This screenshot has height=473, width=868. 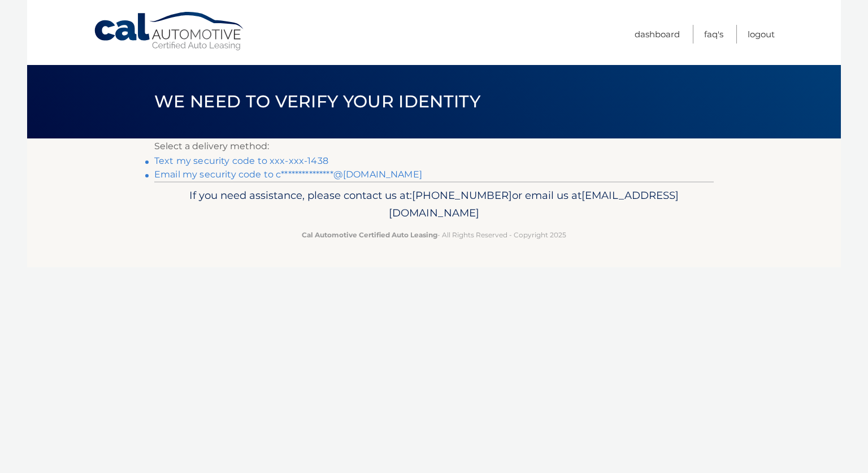 I want to click on p: - All Rights Reserved - Copyright 2025, so click(x=434, y=234).